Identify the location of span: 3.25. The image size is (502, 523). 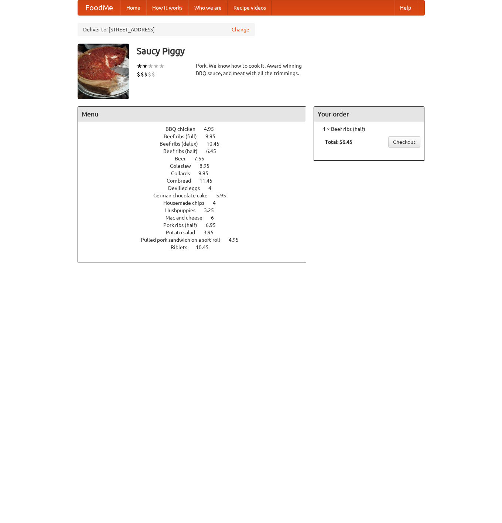
(212, 210).